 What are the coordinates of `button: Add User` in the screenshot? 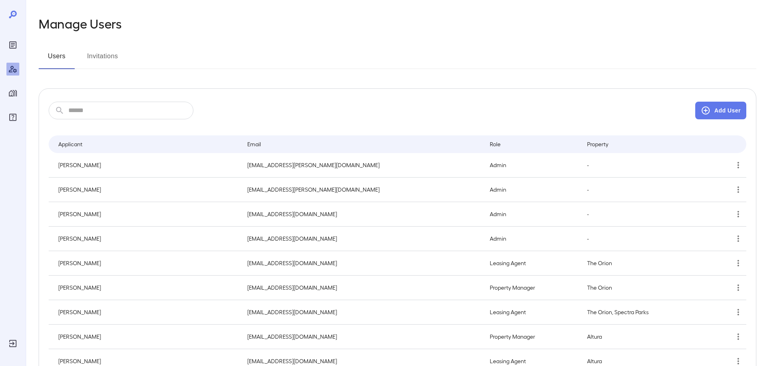 It's located at (720, 111).